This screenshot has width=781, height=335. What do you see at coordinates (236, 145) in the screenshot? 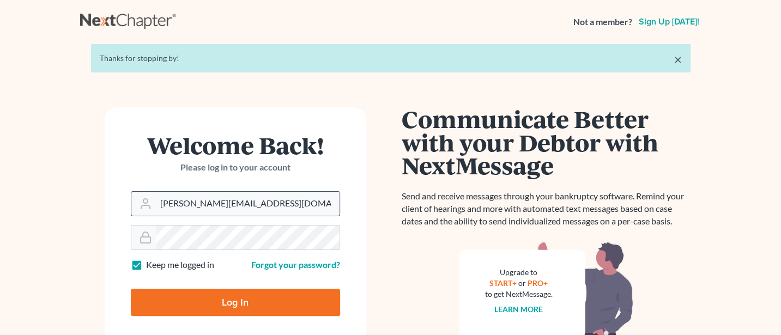
I see `h1: Welcome Back!` at bounding box center [236, 145].